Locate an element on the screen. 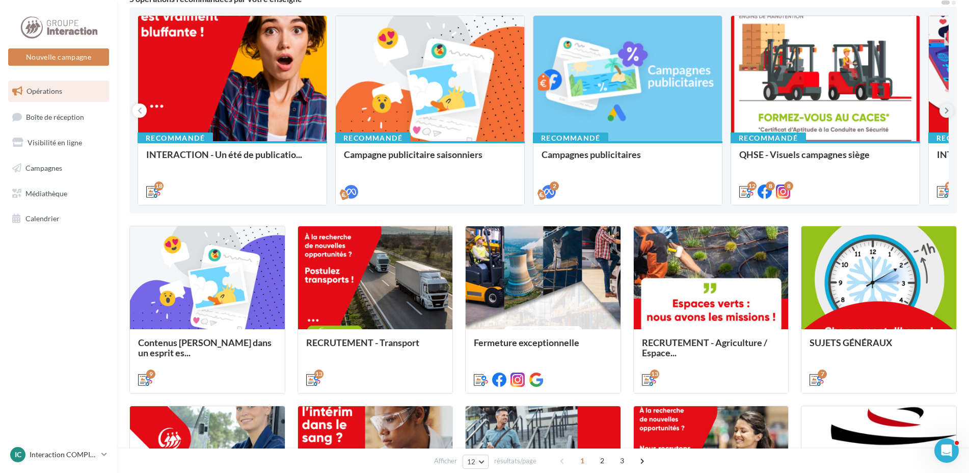  span: résultats/page is located at coordinates (515, 461).